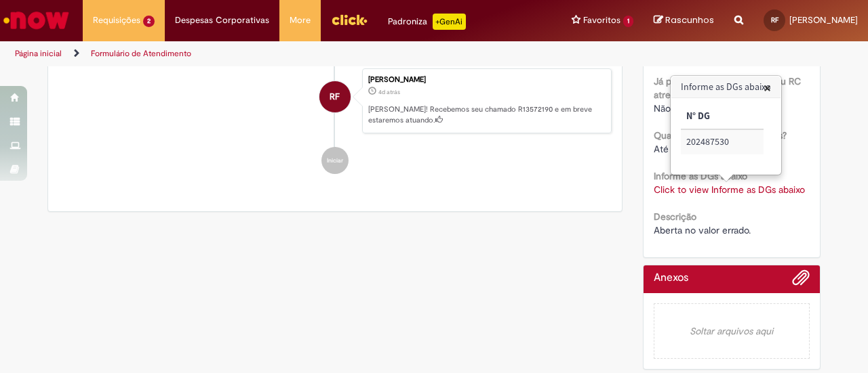  What do you see at coordinates (667, 149) in the screenshot?
I see `span: Até 10` at bounding box center [667, 149].